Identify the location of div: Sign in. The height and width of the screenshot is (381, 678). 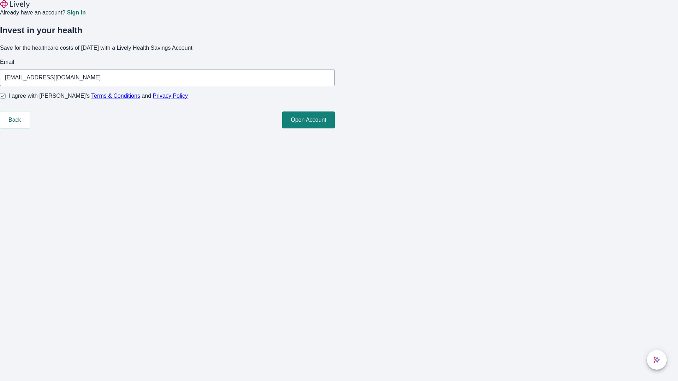
(76, 13).